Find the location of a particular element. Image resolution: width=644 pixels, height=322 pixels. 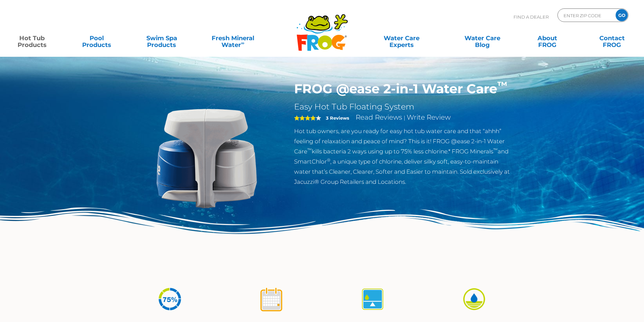

a: Write Review is located at coordinates (429, 117).